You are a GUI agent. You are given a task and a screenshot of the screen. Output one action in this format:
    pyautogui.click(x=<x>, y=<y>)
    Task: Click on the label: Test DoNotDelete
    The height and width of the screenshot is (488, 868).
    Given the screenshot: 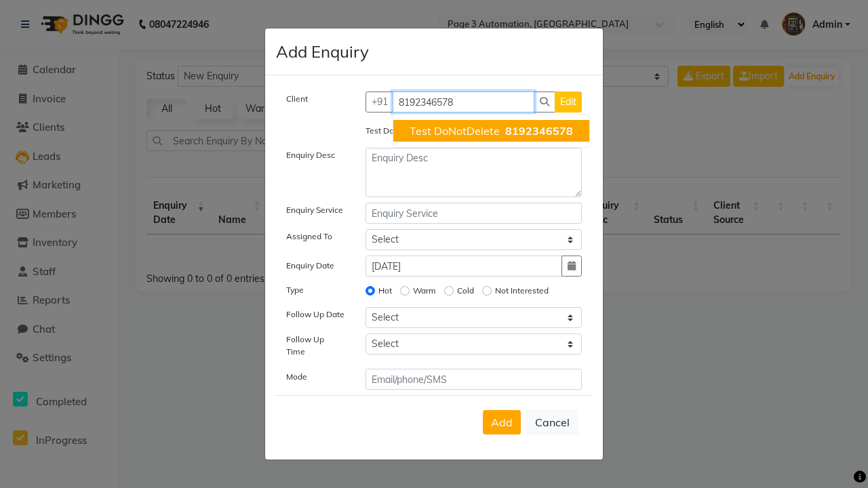 What is the action you would take?
    pyautogui.click(x=399, y=131)
    